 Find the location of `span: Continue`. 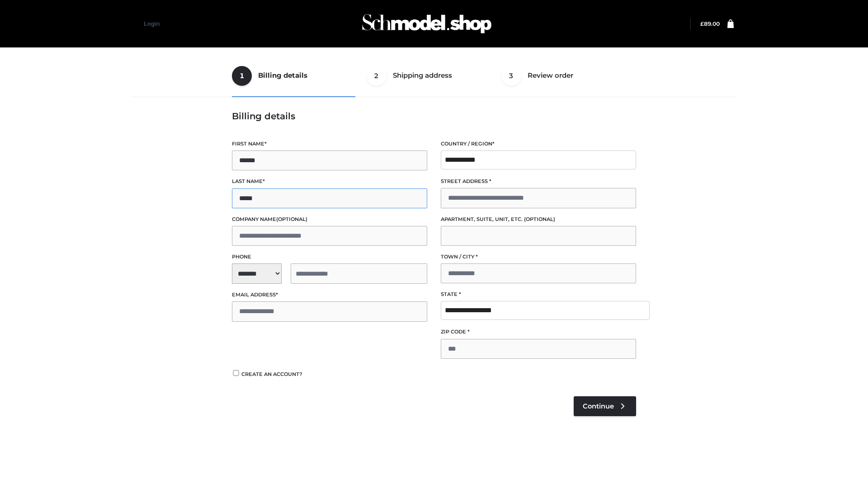

span: Continue is located at coordinates (598, 407).